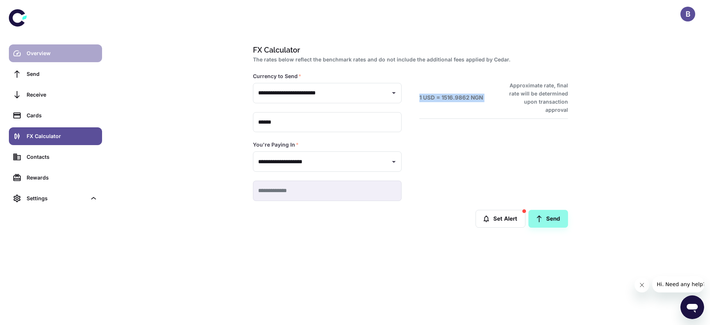  What do you see at coordinates (62, 136) in the screenshot?
I see `div: FX Calculator` at bounding box center [62, 136].